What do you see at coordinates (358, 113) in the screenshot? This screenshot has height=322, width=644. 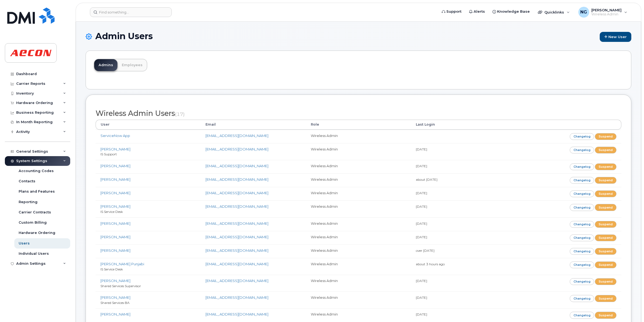 I see `h2: Wireless Admin Users` at bounding box center [358, 113].